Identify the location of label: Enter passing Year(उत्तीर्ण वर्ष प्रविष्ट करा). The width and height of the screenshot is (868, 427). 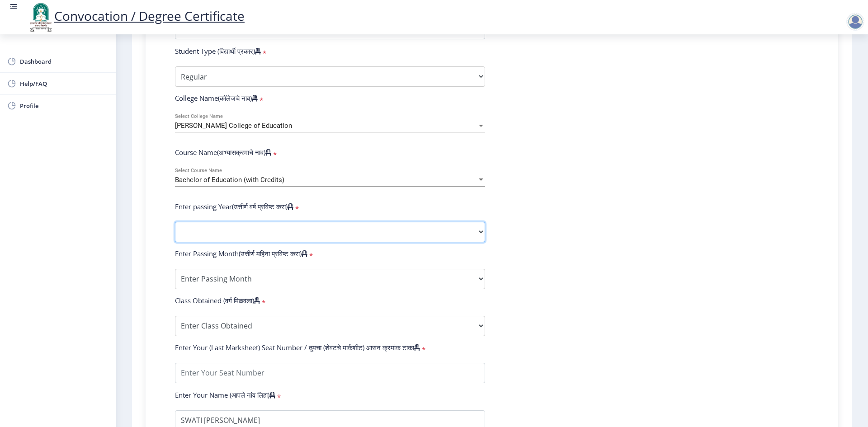
(234, 206).